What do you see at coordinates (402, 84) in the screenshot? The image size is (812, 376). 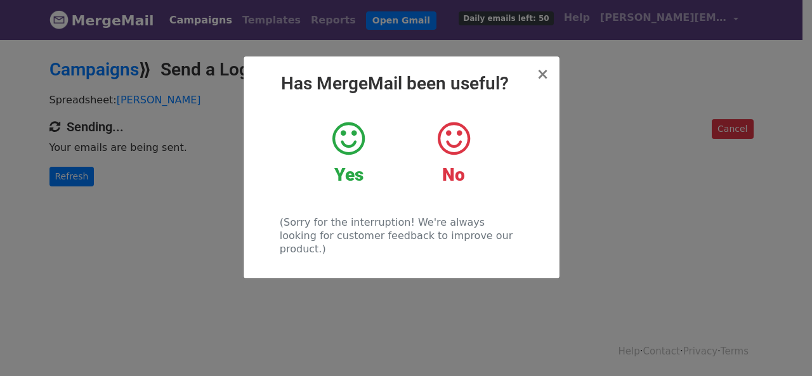 I see `h2: Has MergeMail been useful?` at bounding box center [402, 84].